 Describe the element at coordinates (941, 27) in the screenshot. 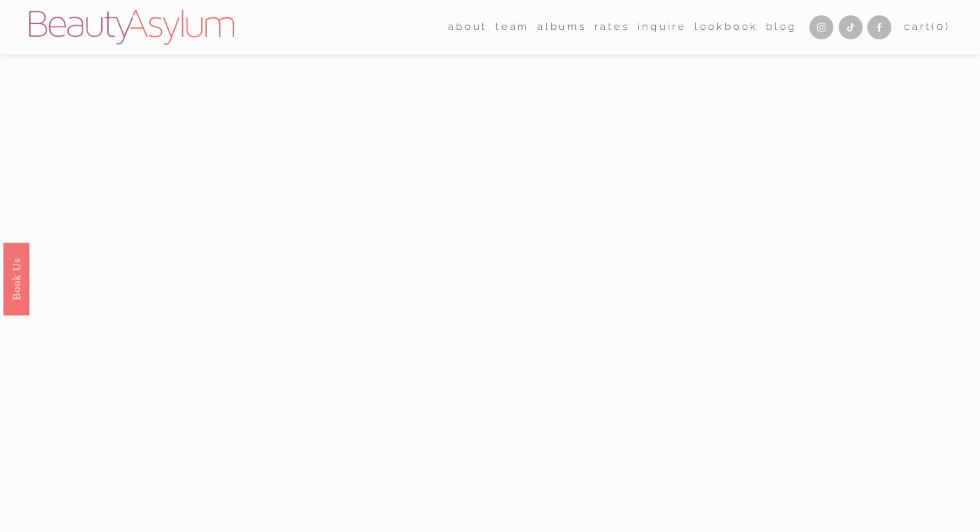

I see `span: 0` at that location.